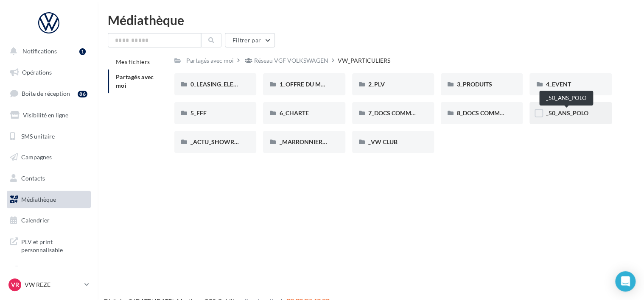 Image resolution: width=644 pixels, height=300 pixels. I want to click on span: Notifications, so click(39, 51).